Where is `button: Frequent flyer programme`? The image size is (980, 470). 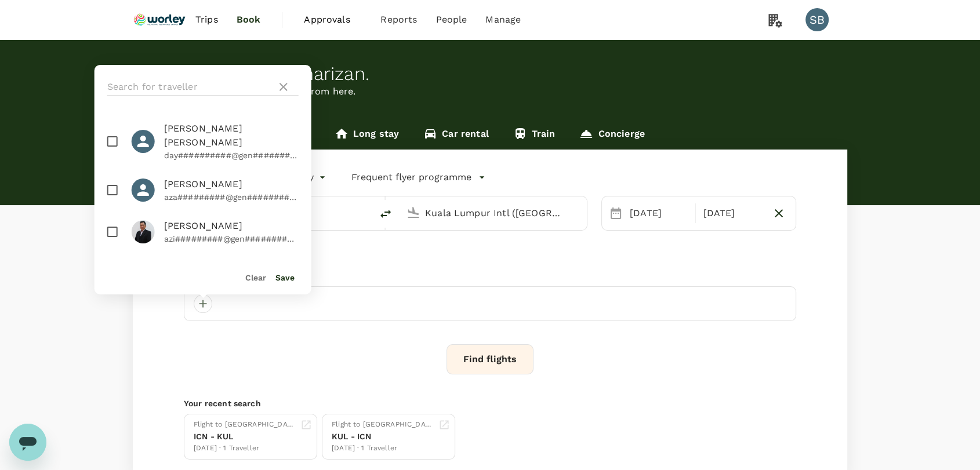 button: Frequent flyer programme is located at coordinates (418, 177).